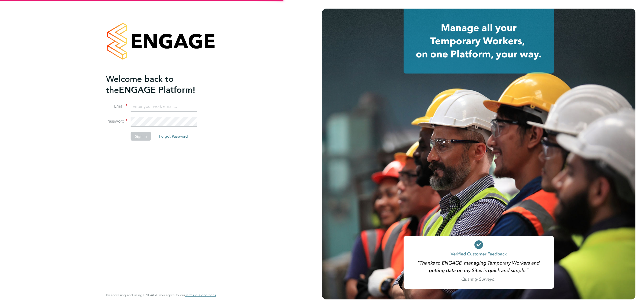  What do you see at coordinates (158, 85) in the screenshot?
I see `h2: ENGAGE Platform!` at bounding box center [158, 85].